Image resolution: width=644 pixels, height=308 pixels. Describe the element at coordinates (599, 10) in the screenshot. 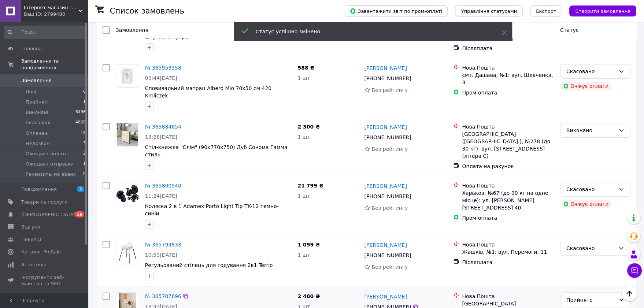

I see `a: Створити замовлення` at that location.